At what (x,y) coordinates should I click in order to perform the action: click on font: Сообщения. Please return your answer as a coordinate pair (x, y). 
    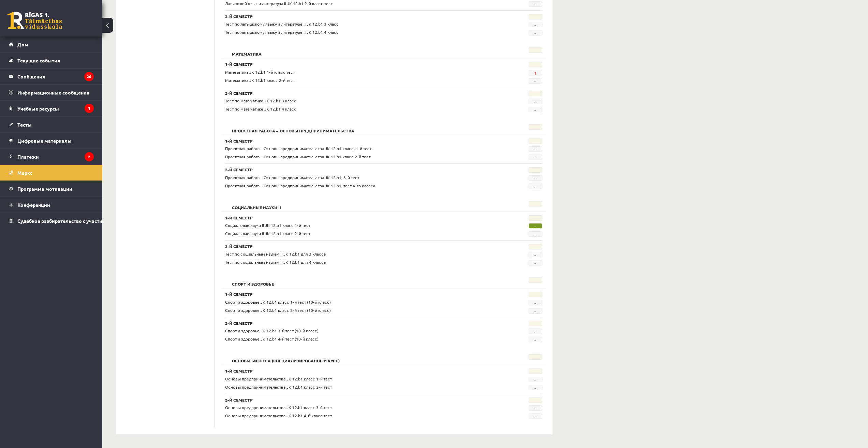
    Looking at the image, I should click on (31, 76).